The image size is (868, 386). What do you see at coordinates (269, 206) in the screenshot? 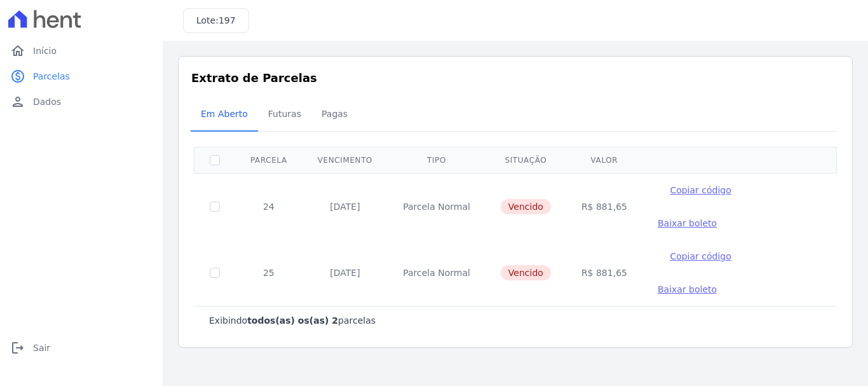
I see `td: 24` at bounding box center [269, 206].